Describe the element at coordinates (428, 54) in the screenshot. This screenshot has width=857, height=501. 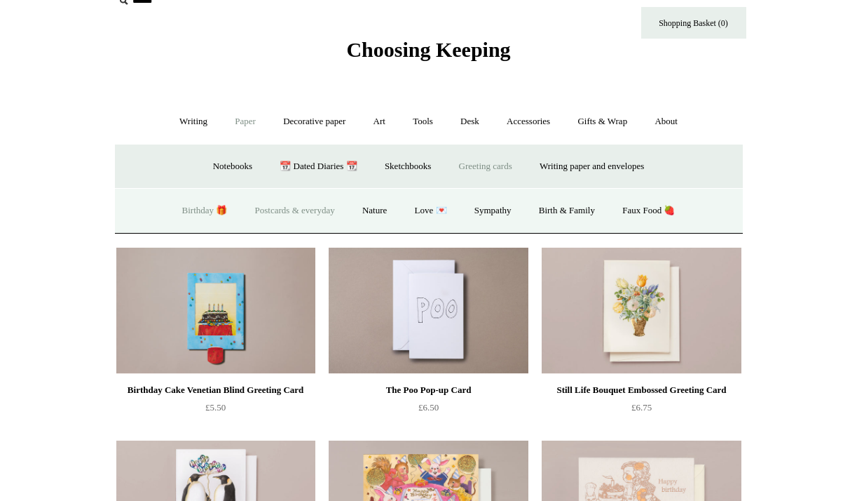
I see `a: Choosing Keeping` at that location.